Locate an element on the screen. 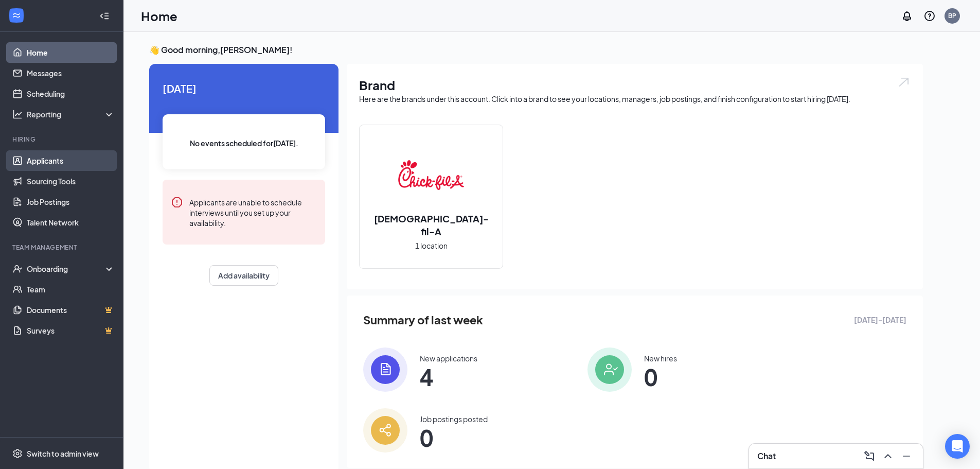 The width and height of the screenshot is (980, 469). h1: Home is located at coordinates (159, 16).